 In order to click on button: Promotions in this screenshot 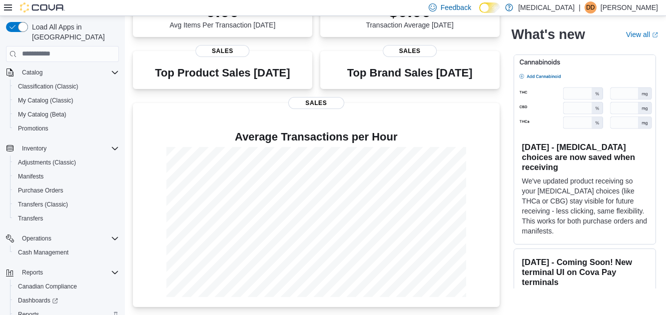, I will do `click(66, 128)`.